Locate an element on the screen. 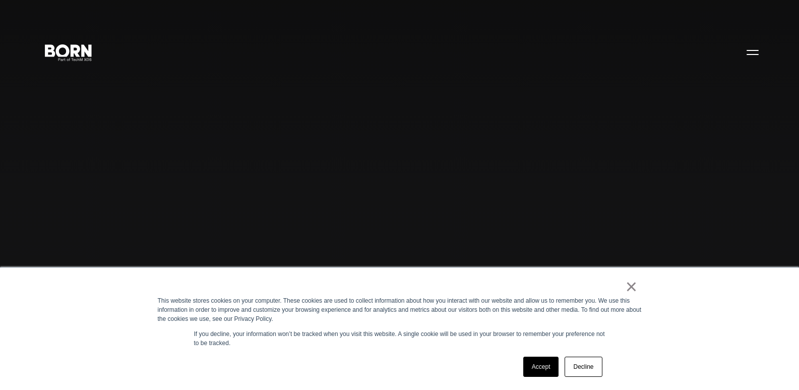  a: Accept is located at coordinates (541, 366).